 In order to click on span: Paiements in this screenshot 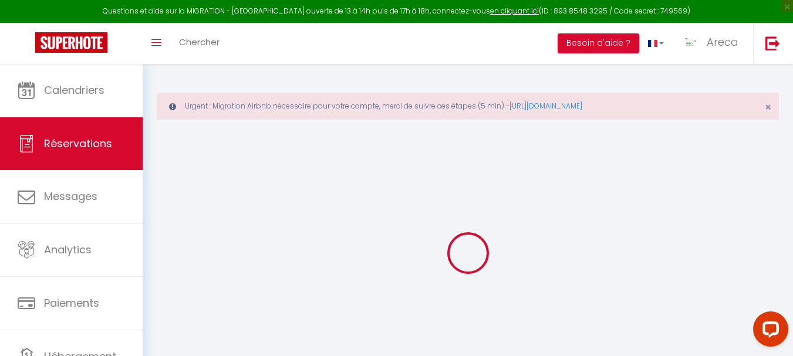, I will do `click(72, 303)`.